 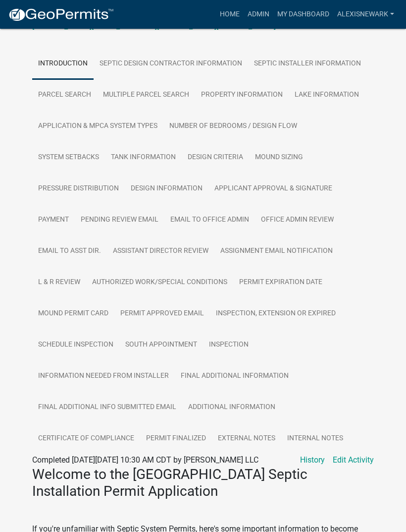 I want to click on a: Septic Design Contractor Information, so click(x=171, y=64).